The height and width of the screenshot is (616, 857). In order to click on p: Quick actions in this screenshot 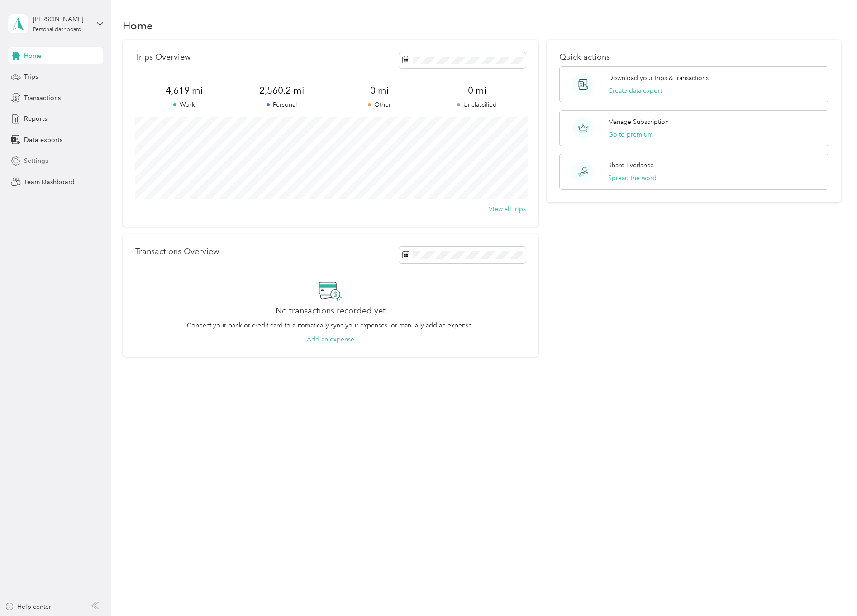, I will do `click(694, 57)`.